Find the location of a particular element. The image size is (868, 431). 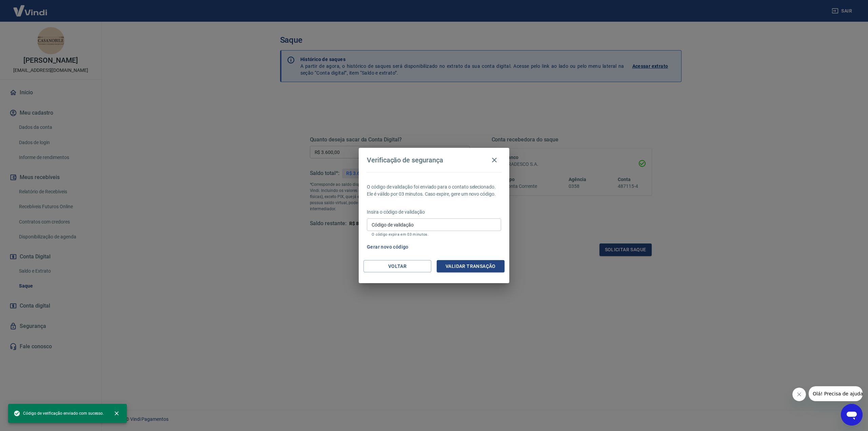

p: Insira o código de validação is located at coordinates (434, 211).